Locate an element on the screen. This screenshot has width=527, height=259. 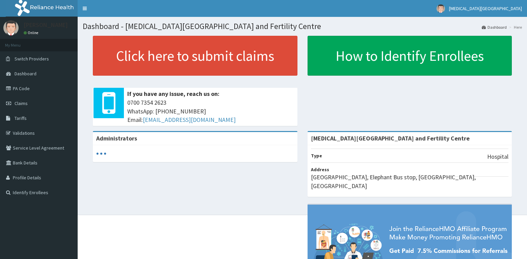
span: Claims is located at coordinates (21, 103).